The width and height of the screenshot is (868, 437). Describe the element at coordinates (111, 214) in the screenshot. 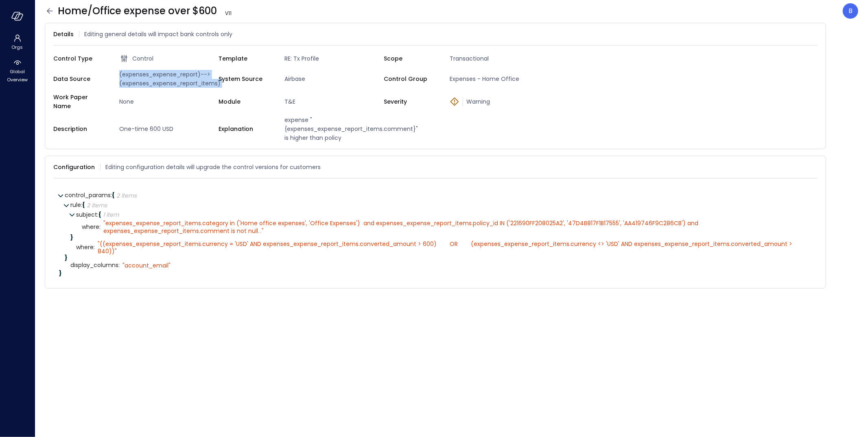

I see `div: 1 item` at that location.